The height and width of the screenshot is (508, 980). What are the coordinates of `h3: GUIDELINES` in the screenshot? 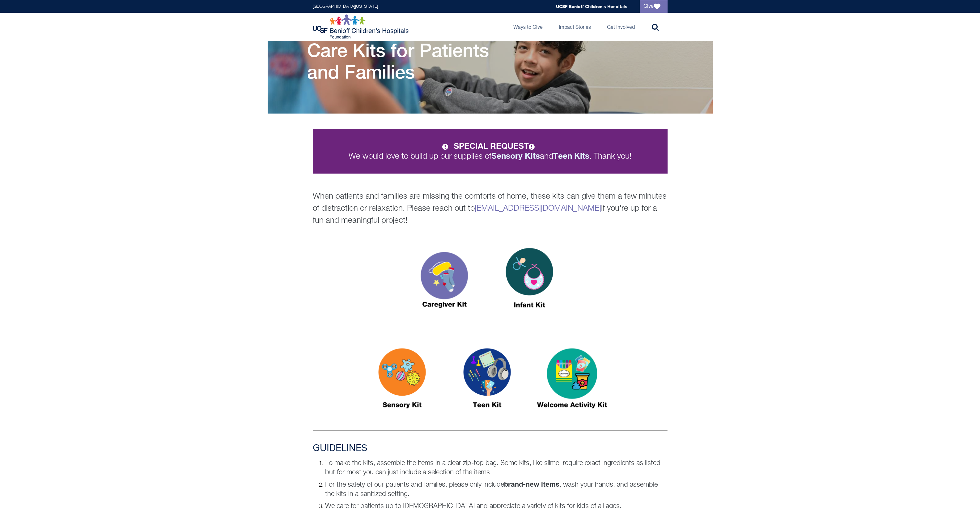 It's located at (490, 449).